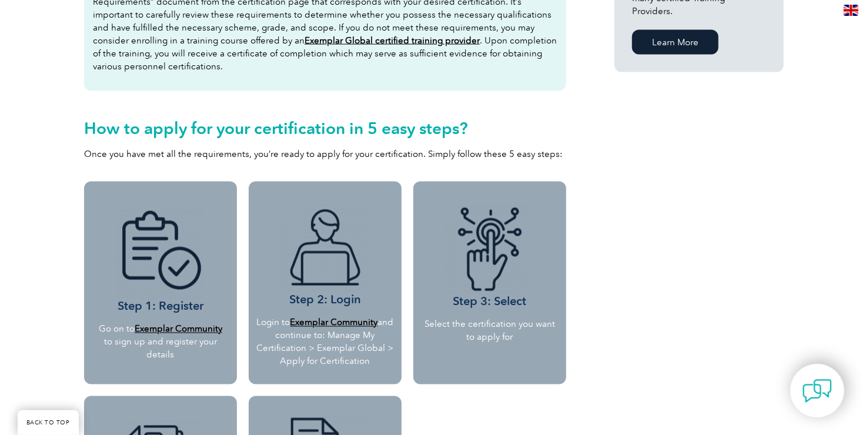 Image resolution: width=862 pixels, height=435 pixels. I want to click on img: contact-chat.png, so click(818, 391).